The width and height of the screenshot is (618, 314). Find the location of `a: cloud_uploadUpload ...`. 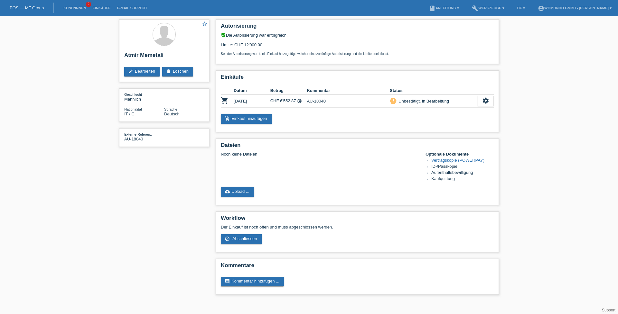

a: cloud_uploadUpload ... is located at coordinates (237, 192).